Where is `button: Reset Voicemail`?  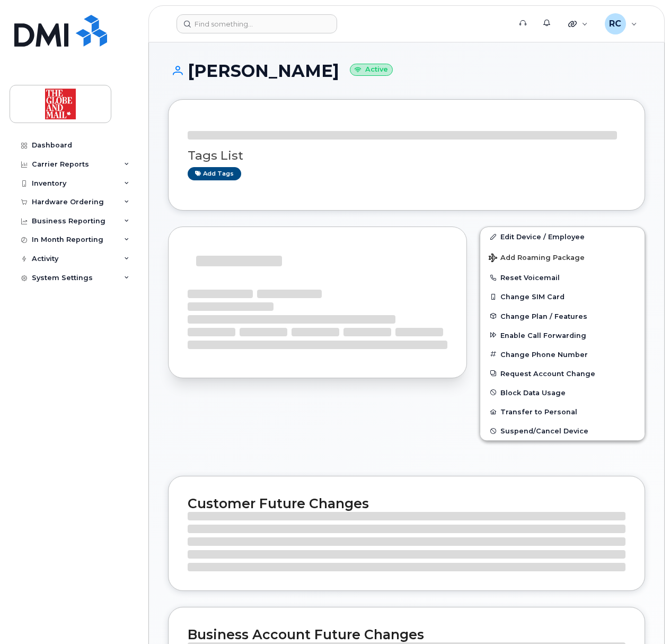 button: Reset Voicemail is located at coordinates (562, 278).